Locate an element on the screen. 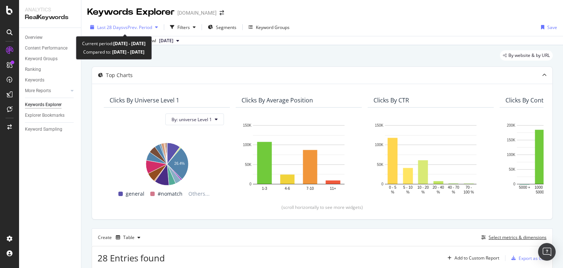  button: Save is located at coordinates (548, 27).